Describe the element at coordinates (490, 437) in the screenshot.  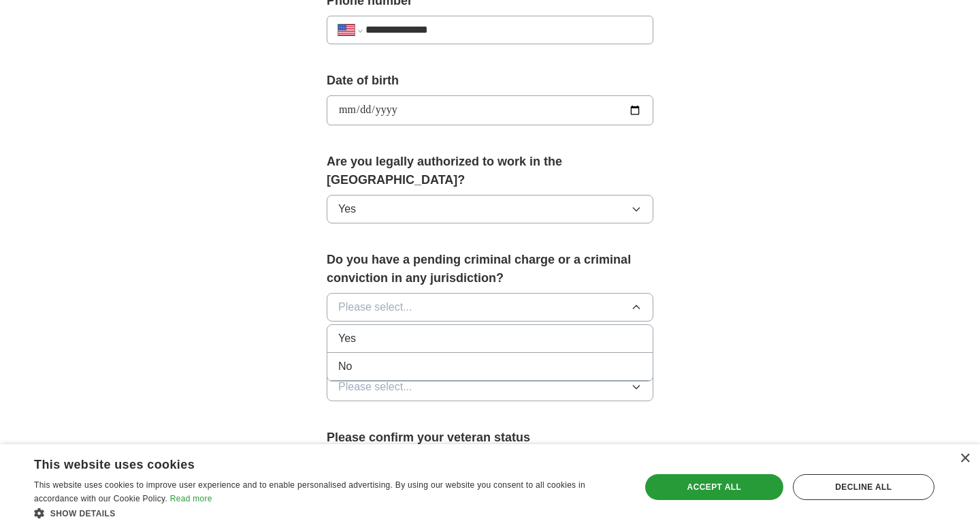
I see `label: Please confirm your veteran status` at that location.